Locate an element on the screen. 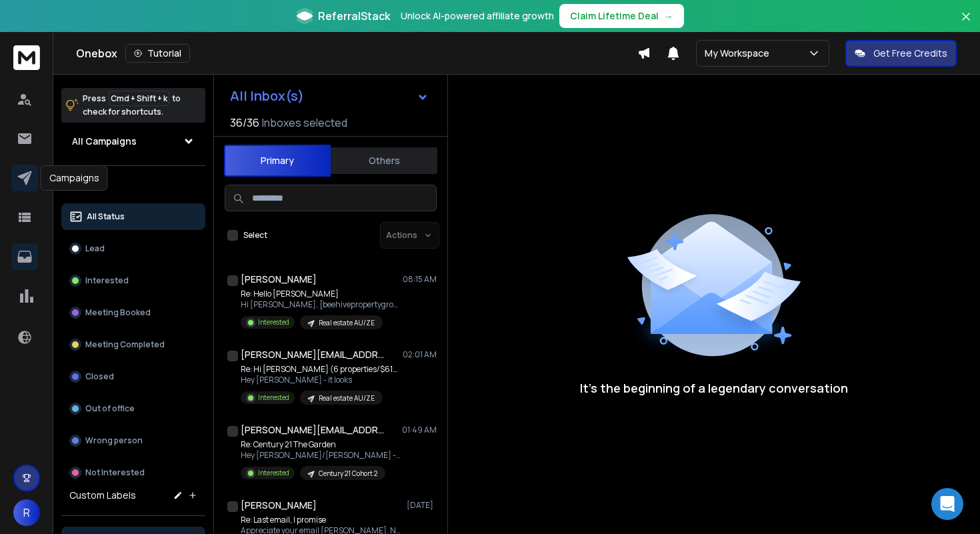  p: Closed is located at coordinates (99, 377).